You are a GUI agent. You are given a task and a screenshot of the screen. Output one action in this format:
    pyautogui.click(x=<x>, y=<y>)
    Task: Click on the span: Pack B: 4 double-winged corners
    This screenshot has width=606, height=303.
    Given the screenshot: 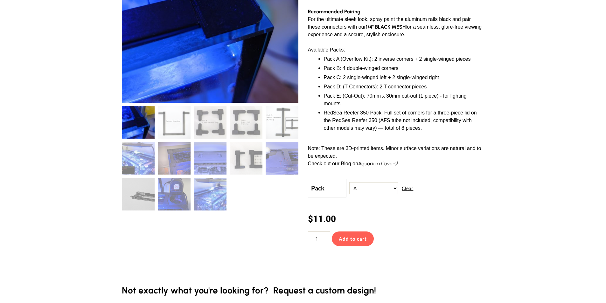 What is the action you would take?
    pyautogui.click(x=361, y=68)
    